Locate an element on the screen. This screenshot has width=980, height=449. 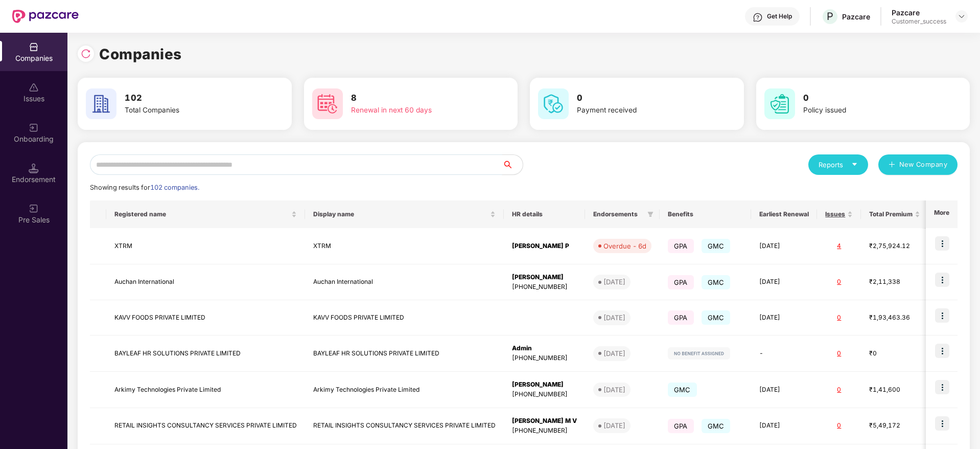
th: Total Premium is located at coordinates (895, 214).